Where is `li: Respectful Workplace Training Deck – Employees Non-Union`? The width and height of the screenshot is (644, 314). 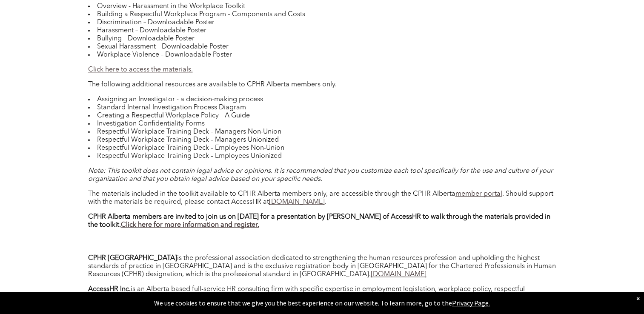 li: Respectful Workplace Training Deck – Employees Non-Union is located at coordinates (322, 148).